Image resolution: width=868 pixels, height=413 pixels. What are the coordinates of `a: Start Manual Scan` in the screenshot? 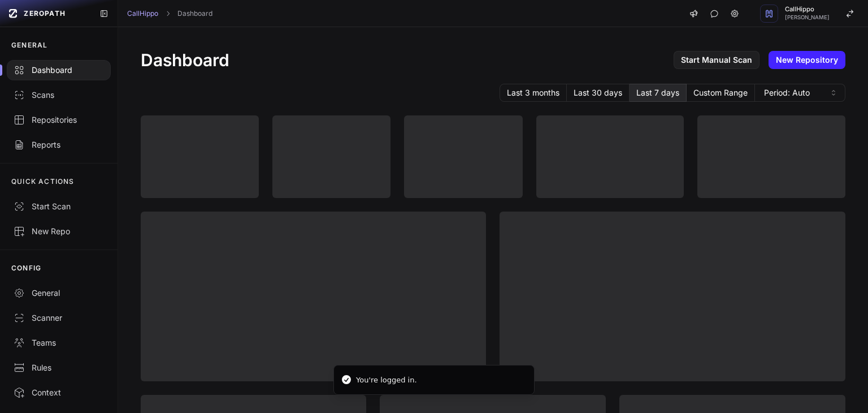 It's located at (717, 60).